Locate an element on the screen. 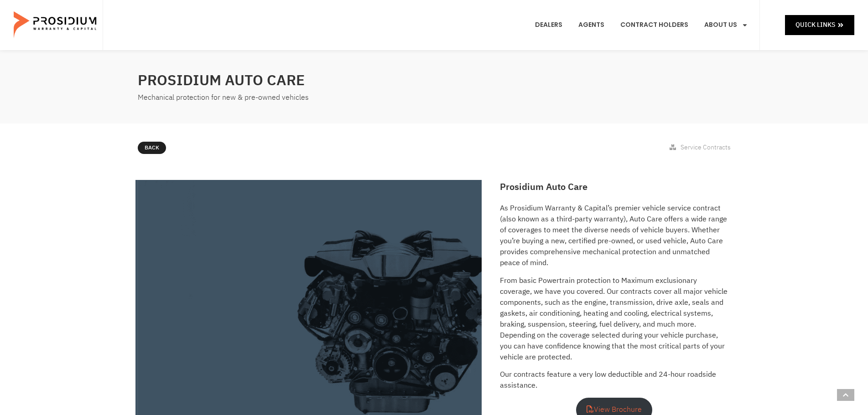  span: Service Contracts is located at coordinates (706, 147).